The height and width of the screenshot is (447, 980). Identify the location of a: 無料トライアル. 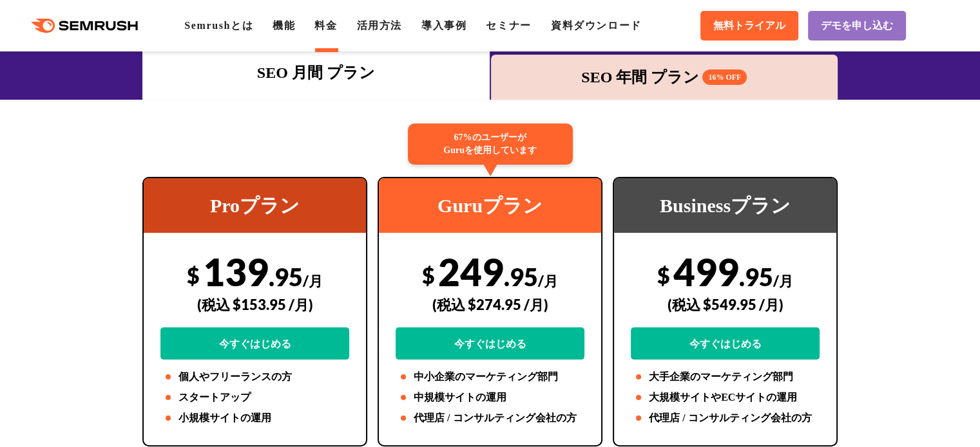
(749, 26).